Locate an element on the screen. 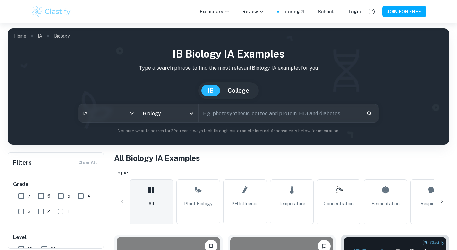 The image size is (457, 250). h6: Level is located at coordinates (56, 237).